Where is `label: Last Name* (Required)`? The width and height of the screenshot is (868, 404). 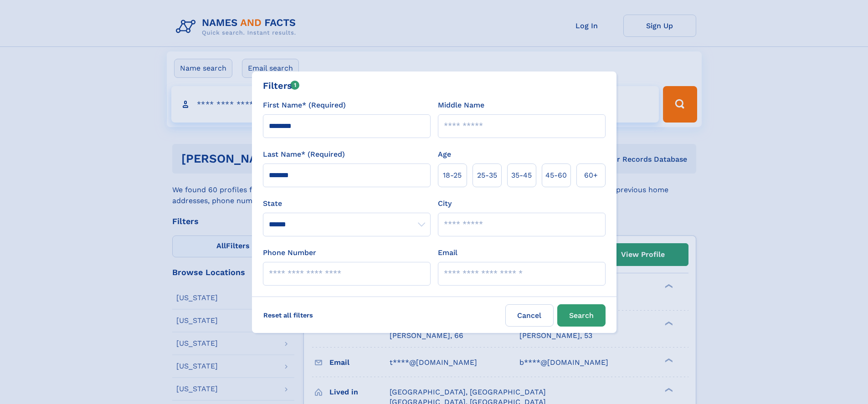 label: Last Name* (Required) is located at coordinates (304, 155).